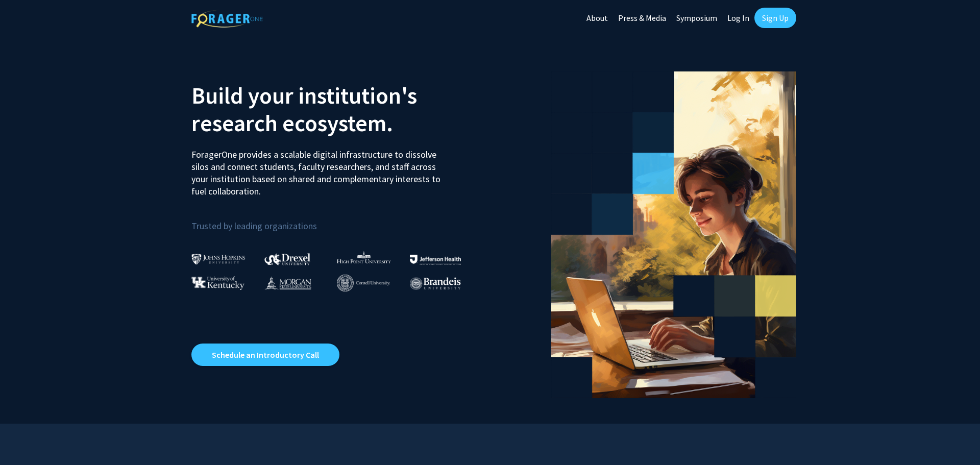  Describe the element at coordinates (435, 259) in the screenshot. I see `img: Thomas Jefferson University` at that location.